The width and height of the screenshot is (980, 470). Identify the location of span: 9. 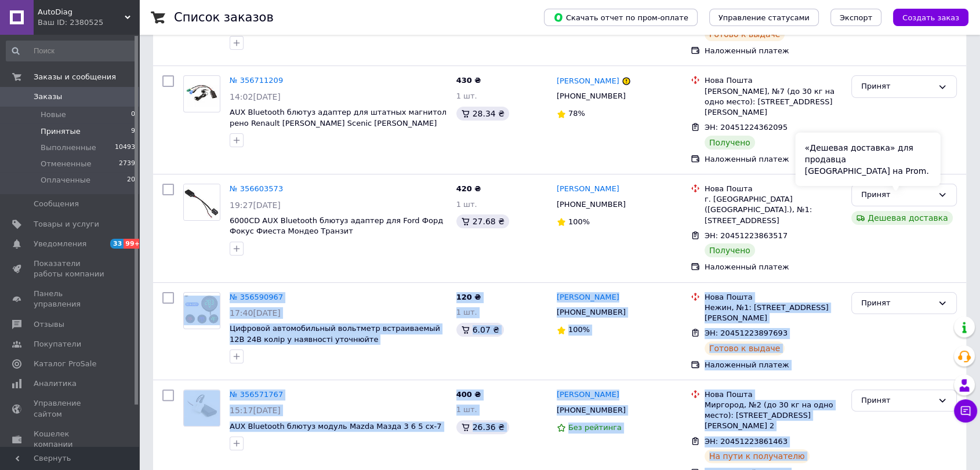
(133, 131).